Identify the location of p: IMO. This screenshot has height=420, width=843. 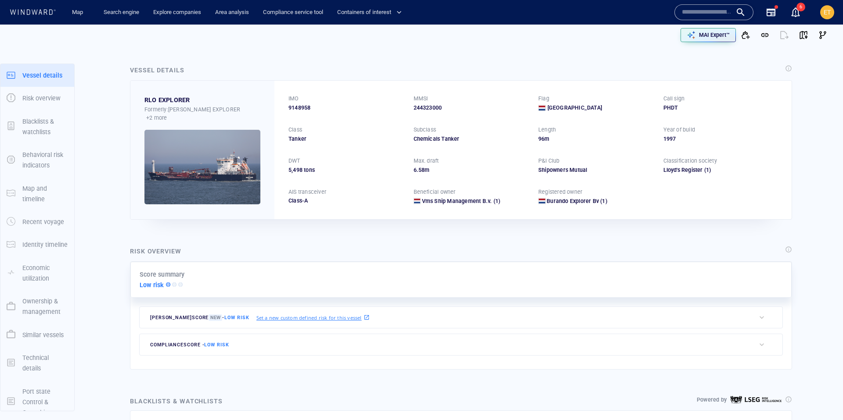
(294, 99).